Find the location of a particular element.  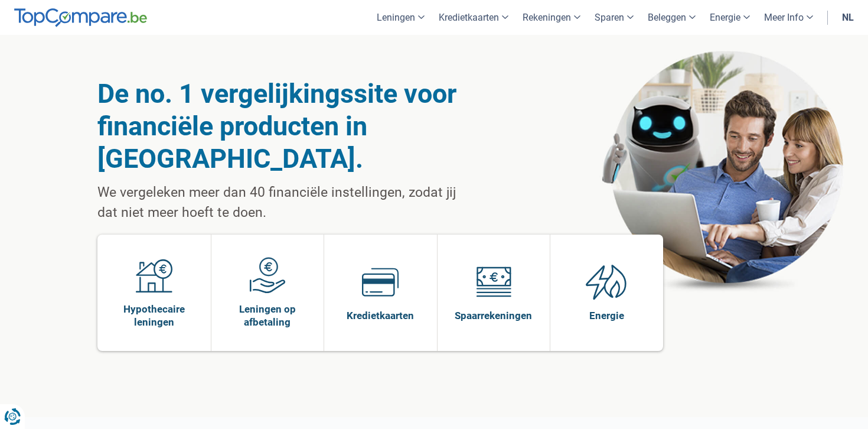

img: Leningen op afbetaling is located at coordinates (267, 276).